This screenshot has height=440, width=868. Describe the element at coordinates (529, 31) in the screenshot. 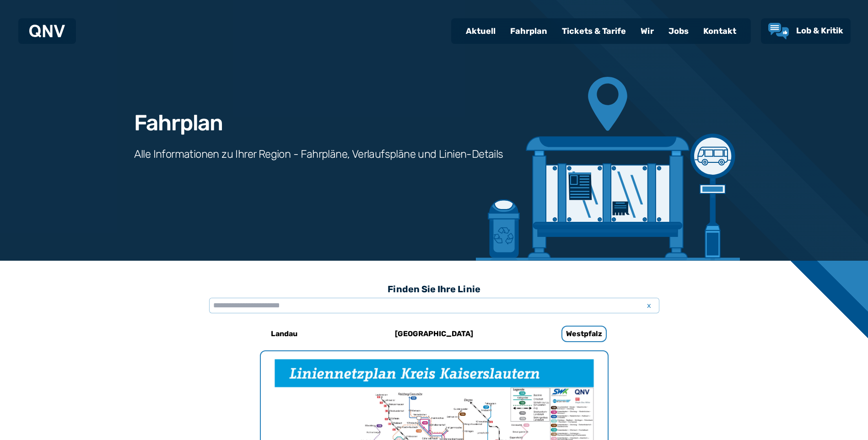

I see `a: Fahrplan` at that location.